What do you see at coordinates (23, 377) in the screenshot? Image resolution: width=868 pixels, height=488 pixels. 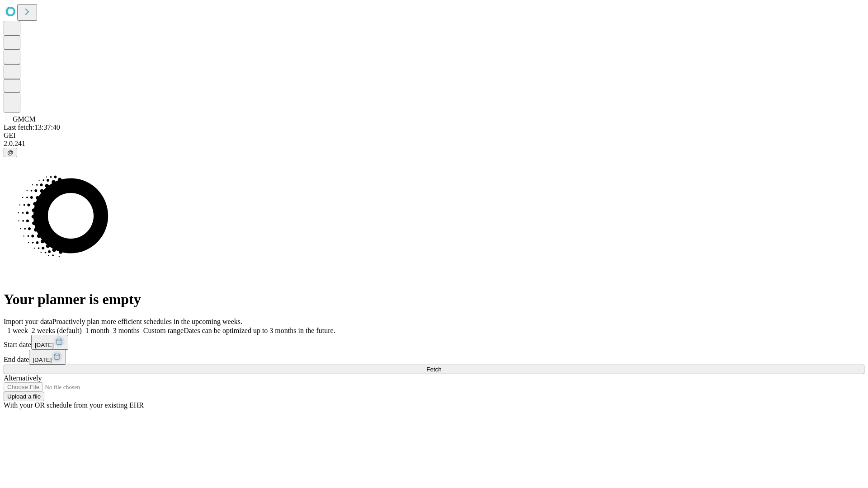 I see `span: Alternatively` at bounding box center [23, 377].